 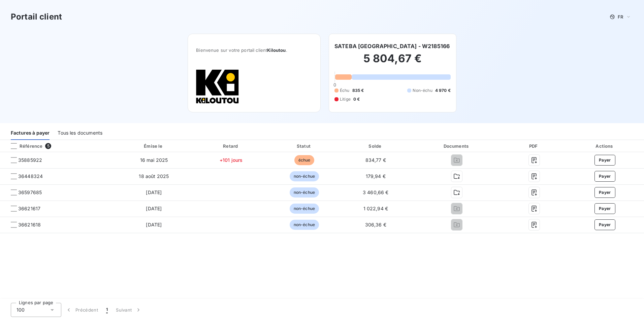 What do you see at coordinates (24, 146) in the screenshot?
I see `div: Référence` at bounding box center [24, 146].